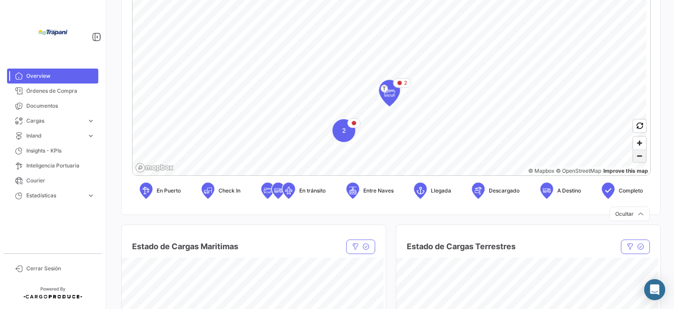 The image size is (674, 309). What do you see at coordinates (53, 91) in the screenshot?
I see `a: Órdenes de Compra` at bounding box center [53, 91].